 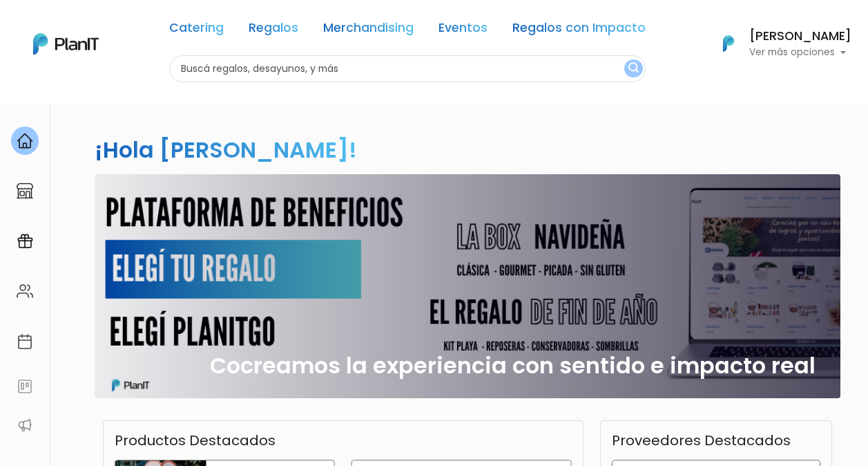 What do you see at coordinates (25, 190) in the screenshot?
I see `img: marketplace-4ceaa7011d94191e9ded77b95e3339b90024bf715f7c57f8cf31f2d8c509eaba.svg` at bounding box center [25, 190].